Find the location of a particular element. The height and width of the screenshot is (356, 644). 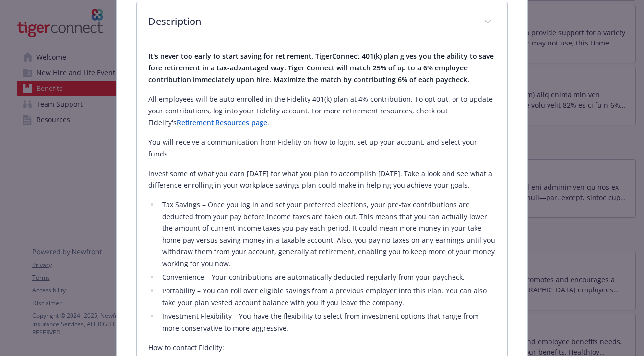

p: You will receive a communication from Fidelity on how to login, set up your account, and select y... is located at coordinates (322, 148).